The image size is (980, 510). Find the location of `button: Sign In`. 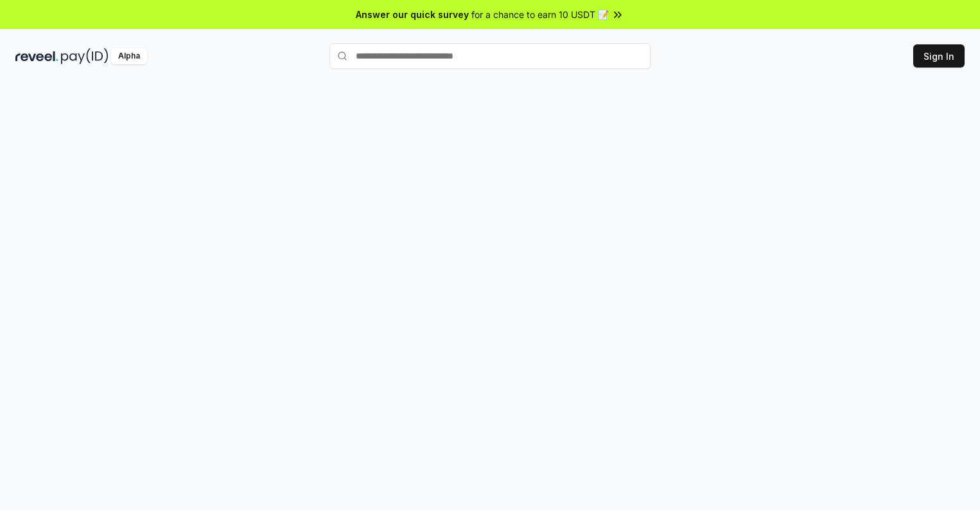

button: Sign In is located at coordinates (940, 56).